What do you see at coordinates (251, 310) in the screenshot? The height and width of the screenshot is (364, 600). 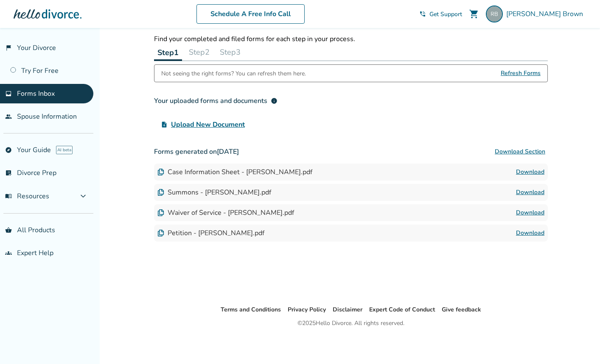 I see `a: Terms and Conditions` at bounding box center [251, 310].